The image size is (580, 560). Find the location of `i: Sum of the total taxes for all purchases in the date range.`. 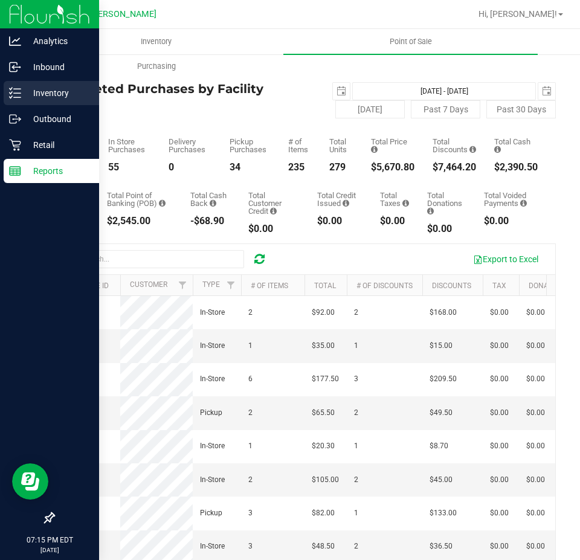

i: Sum of the total taxes for all purchases in the date range. is located at coordinates (405, 203).